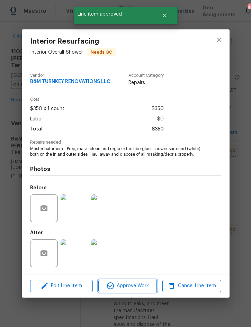  What do you see at coordinates (73, 41) in the screenshot?
I see `span: Interior Resurfacing` at bounding box center [73, 41].